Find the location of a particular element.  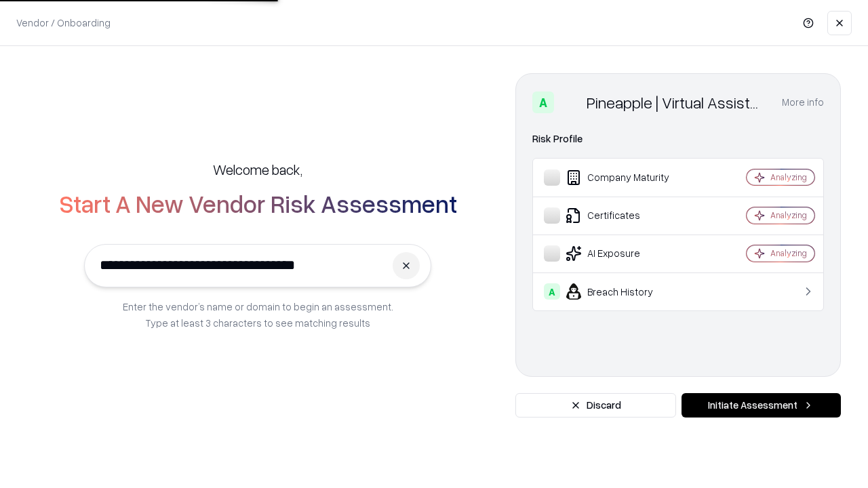

div: Risk Profile is located at coordinates (678, 139).